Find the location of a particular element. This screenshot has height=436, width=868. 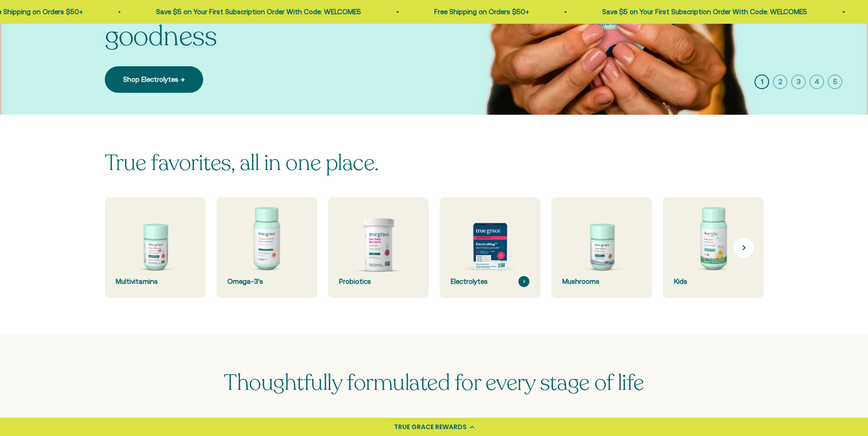

a: Multivitamins is located at coordinates (155, 248).